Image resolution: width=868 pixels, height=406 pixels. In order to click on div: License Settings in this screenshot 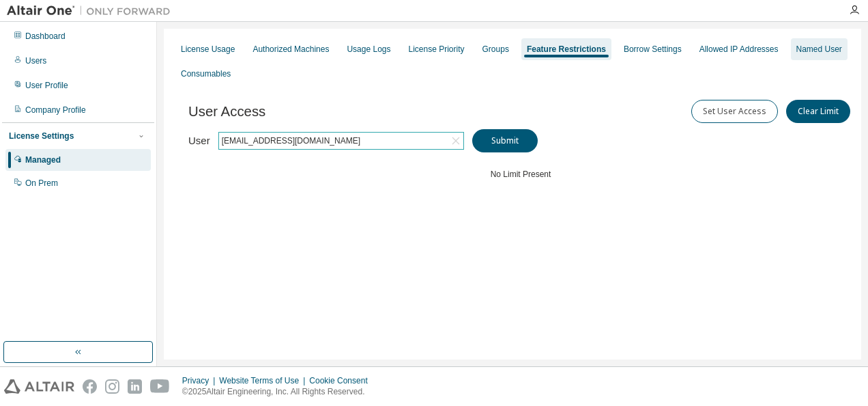, I will do `click(41, 136)`.